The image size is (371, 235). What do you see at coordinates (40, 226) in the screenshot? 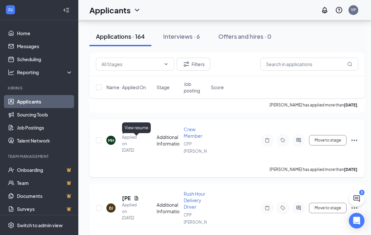
I see `div: Switch to admin view` at bounding box center [40, 226].